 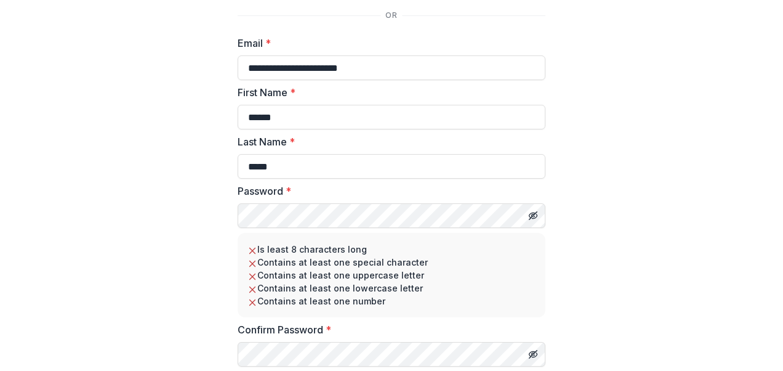 I want to click on label: Email, so click(x=388, y=43).